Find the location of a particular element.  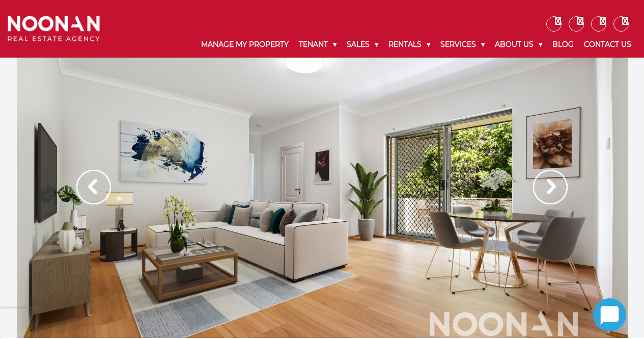

a: About Us is located at coordinates (519, 45).